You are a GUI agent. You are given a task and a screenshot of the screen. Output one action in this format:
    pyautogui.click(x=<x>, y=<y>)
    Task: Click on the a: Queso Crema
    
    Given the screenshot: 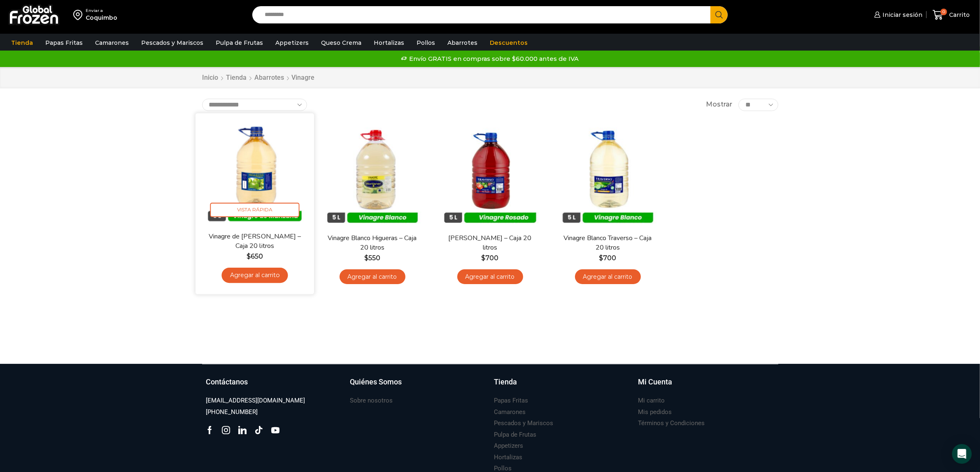 What is the action you would take?
    pyautogui.click(x=341, y=43)
    